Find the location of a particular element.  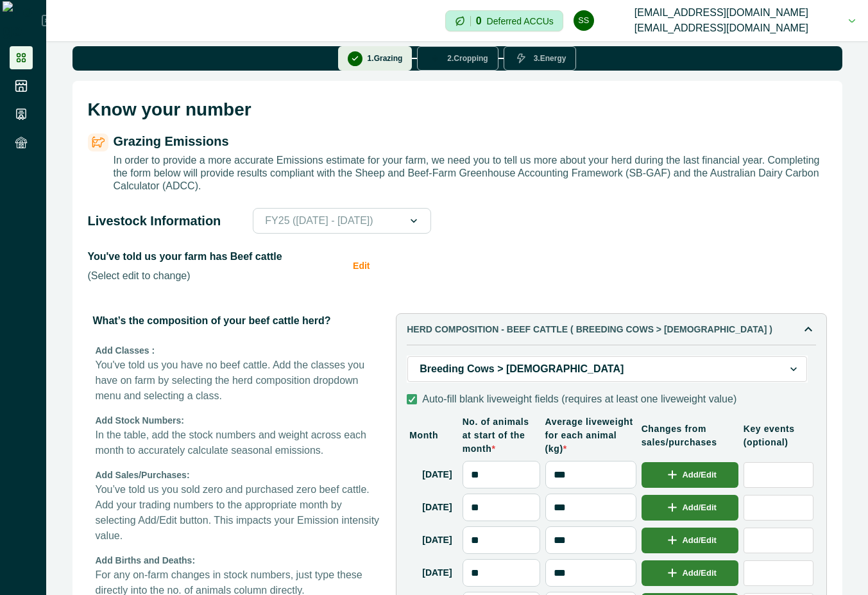

p: Add Classes : is located at coordinates (238, 350).